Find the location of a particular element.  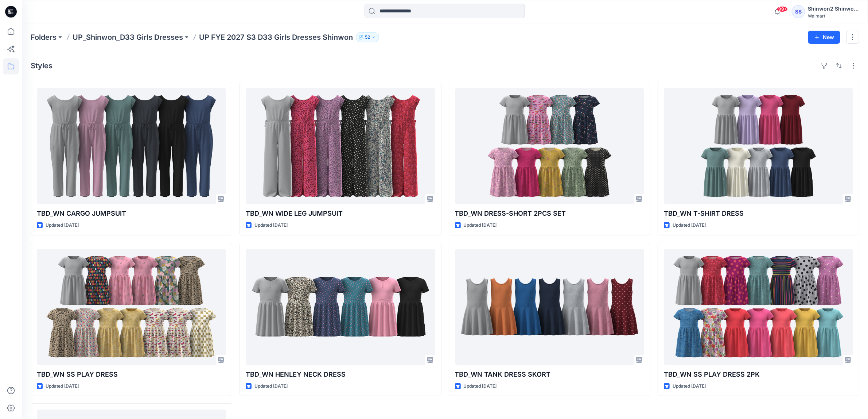

a: TBD_WN TANK DRESS SKORT is located at coordinates (549, 307).